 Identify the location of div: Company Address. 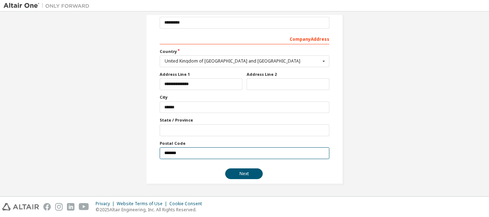
(244, 39).